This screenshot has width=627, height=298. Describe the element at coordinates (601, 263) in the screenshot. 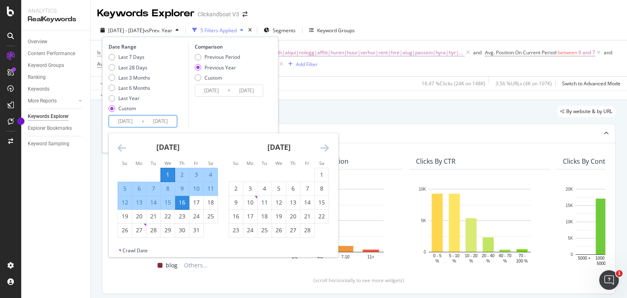

I see `text: 5000` at that location.